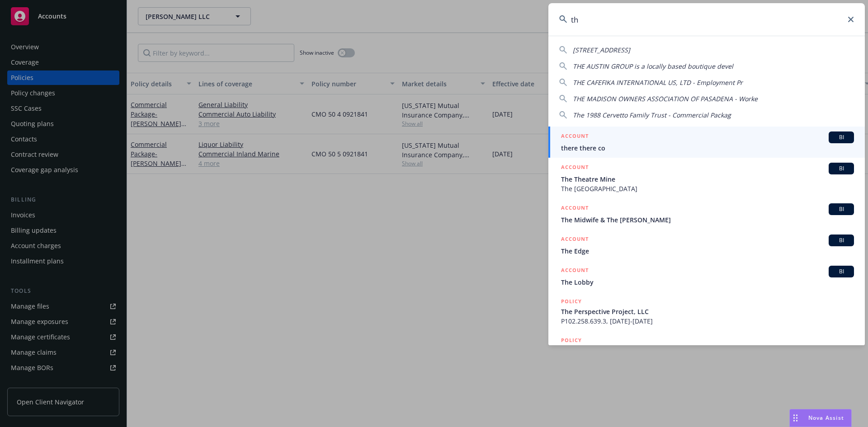 This screenshot has height=427, width=868. I want to click on a: ACCOUNTBIThe Lobby, so click(706, 276).